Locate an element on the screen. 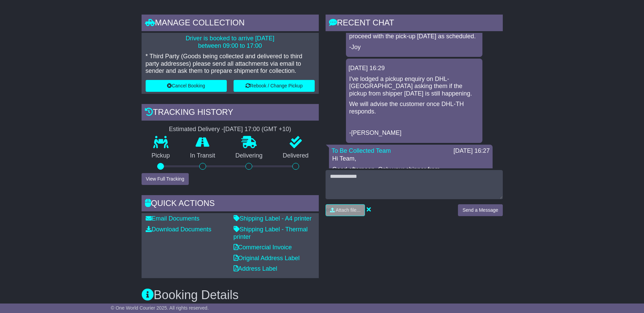  div: Quick Actions is located at coordinates (230, 204).